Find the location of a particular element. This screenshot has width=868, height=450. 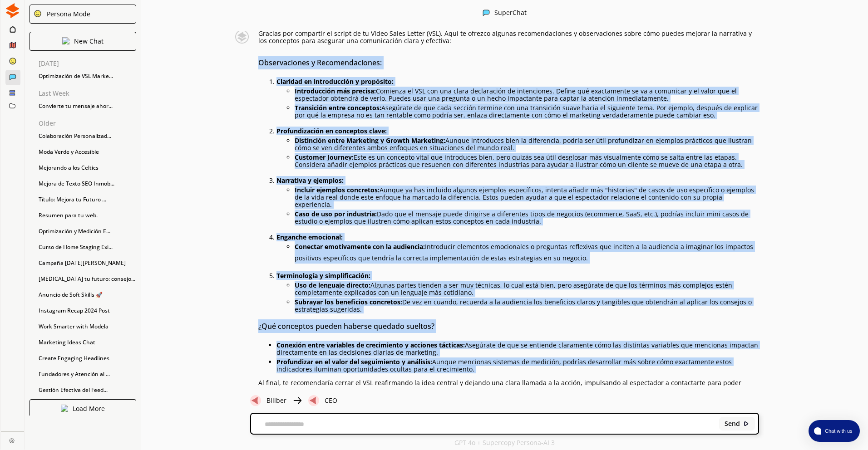

p: New Chat is located at coordinates (88, 41).